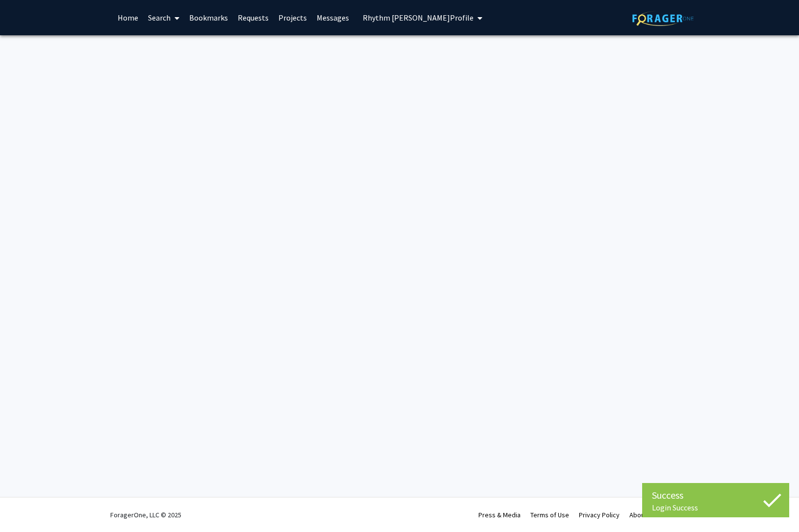 The image size is (799, 532). Describe the element at coordinates (293, 17) in the screenshot. I see `a: Projects` at that location.